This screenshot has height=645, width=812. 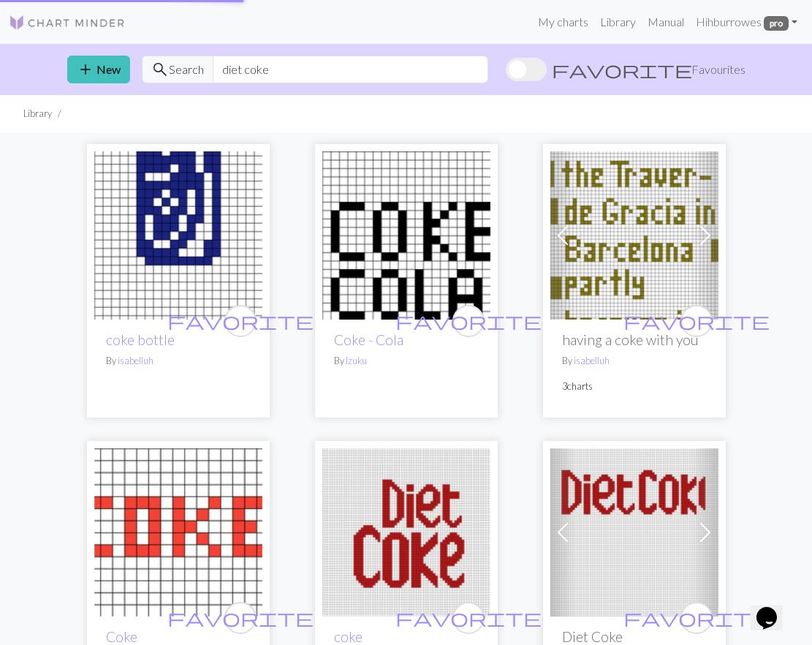 I want to click on span: add, so click(x=85, y=69).